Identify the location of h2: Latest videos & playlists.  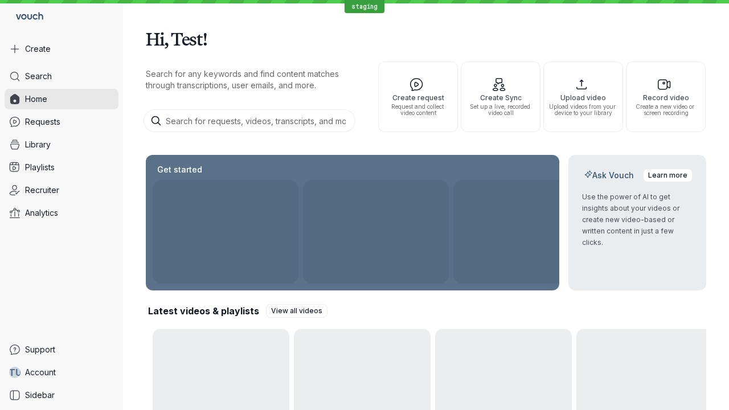
(203, 311).